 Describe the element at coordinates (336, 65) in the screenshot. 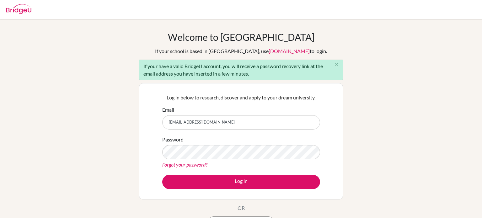

I see `button: Close` at that location.